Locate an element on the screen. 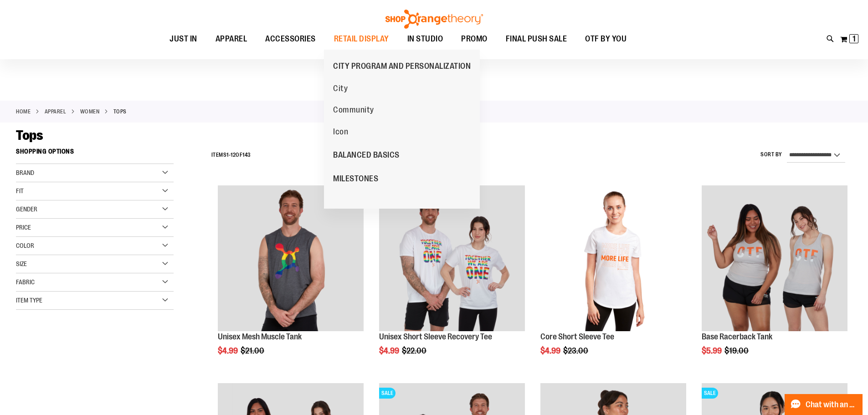 Image resolution: width=868 pixels, height=415 pixels. a: Core Short Sleeve Tee is located at coordinates (577, 337).